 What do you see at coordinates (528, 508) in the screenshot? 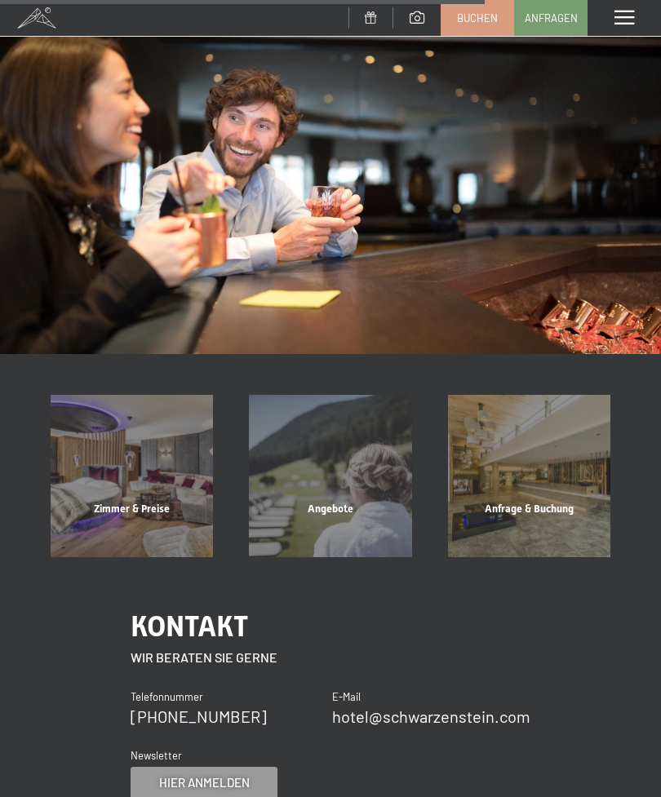
I see `span: Anfrage & Buchung` at bounding box center [528, 508].